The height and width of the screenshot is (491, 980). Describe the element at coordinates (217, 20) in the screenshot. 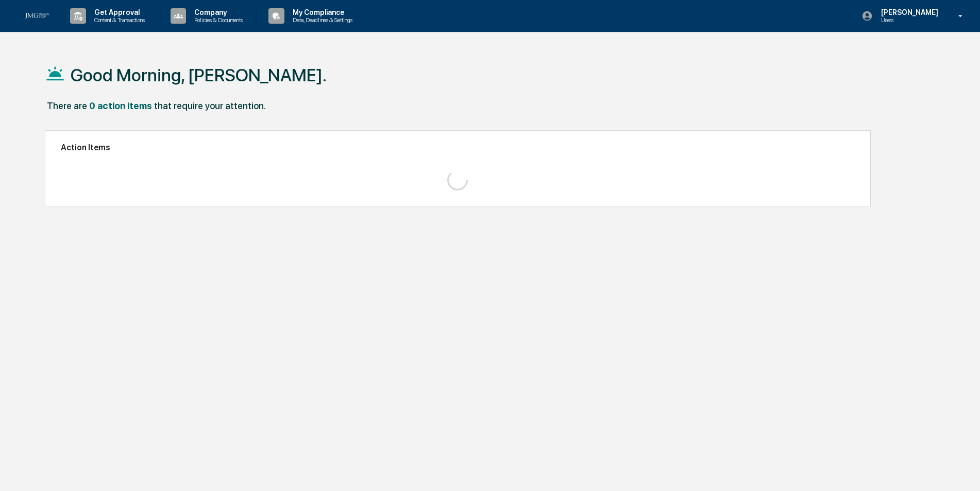

I see `p: Policies & Documents` at that location.